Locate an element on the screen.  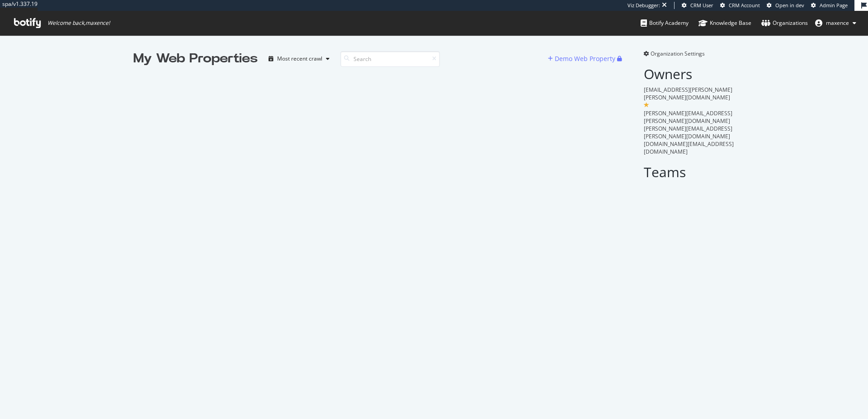
a: Demo Web Property is located at coordinates (582, 58).